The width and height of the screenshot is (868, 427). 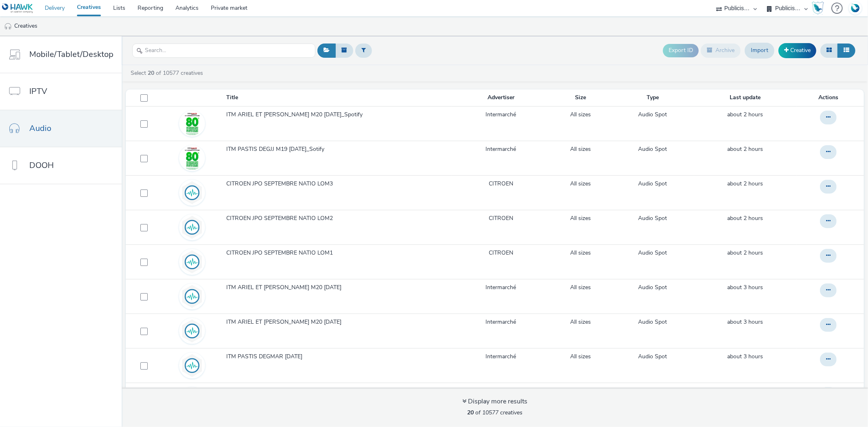 I want to click on img: undefined Logo, so click(x=17, y=8).